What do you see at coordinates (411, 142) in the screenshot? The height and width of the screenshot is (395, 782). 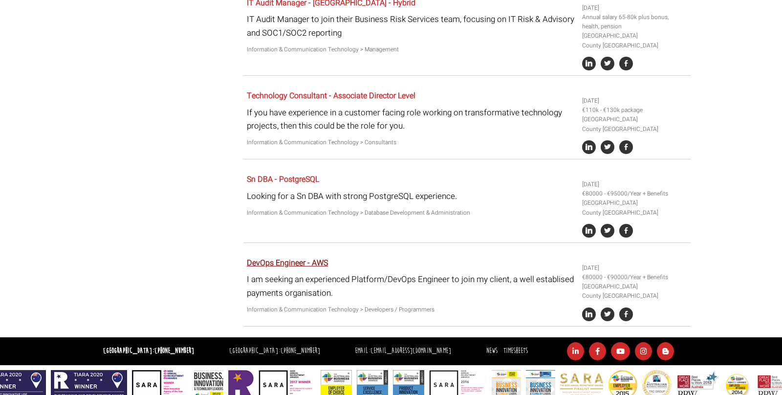 I see `p: Information & Communication Technology > Consultants` at bounding box center [411, 142].